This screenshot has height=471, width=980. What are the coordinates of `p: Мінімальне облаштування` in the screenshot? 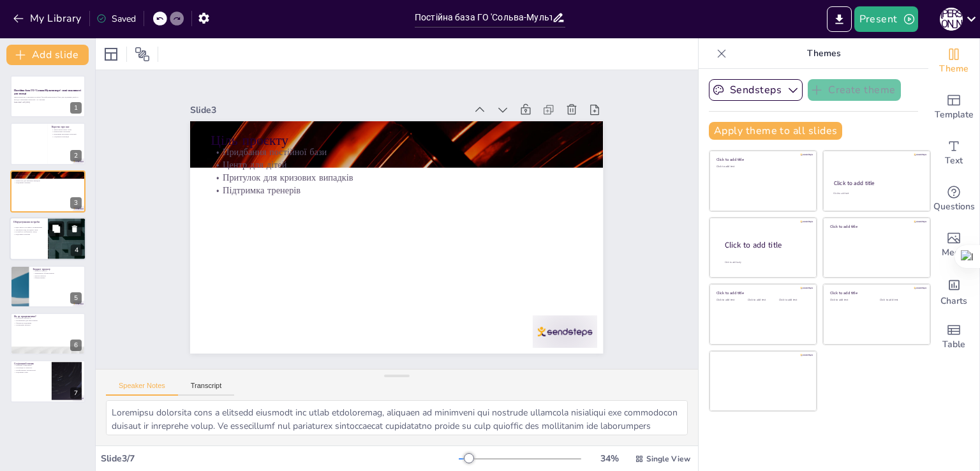 It's located at (56, 273).